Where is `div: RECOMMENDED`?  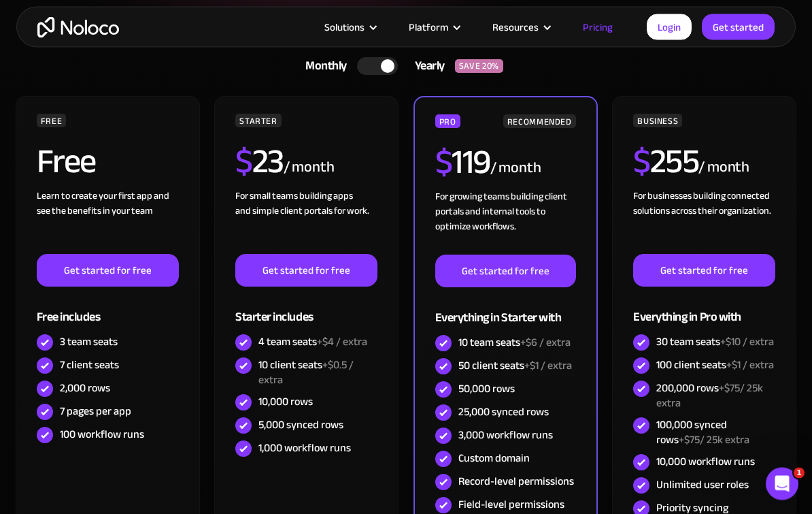
div: RECOMMENDED is located at coordinates (539, 122).